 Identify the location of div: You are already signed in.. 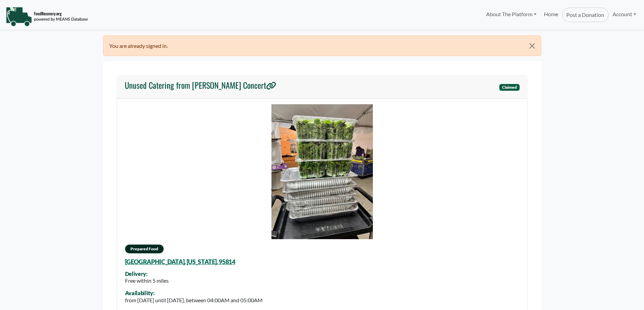
(322, 46).